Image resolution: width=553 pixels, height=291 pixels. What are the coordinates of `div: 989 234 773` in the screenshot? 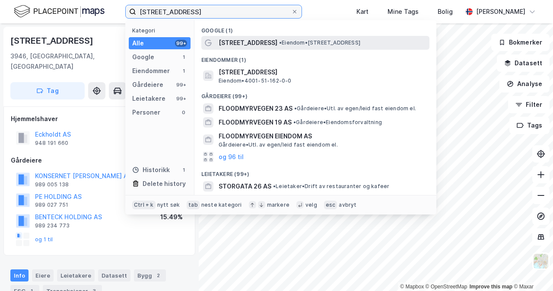 It's located at (52, 226).